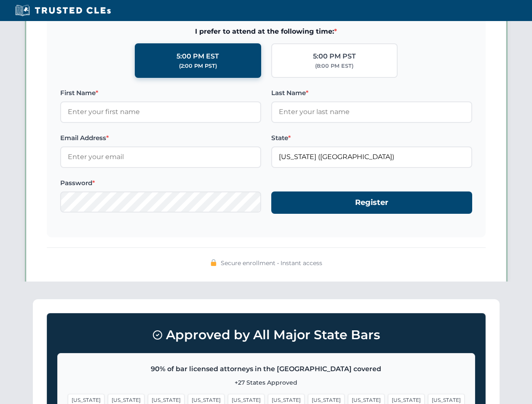 Image resolution: width=532 pixels, height=404 pixels. Describe the element at coordinates (334, 56) in the screenshot. I see `div: 5:00 PM PST` at that location.